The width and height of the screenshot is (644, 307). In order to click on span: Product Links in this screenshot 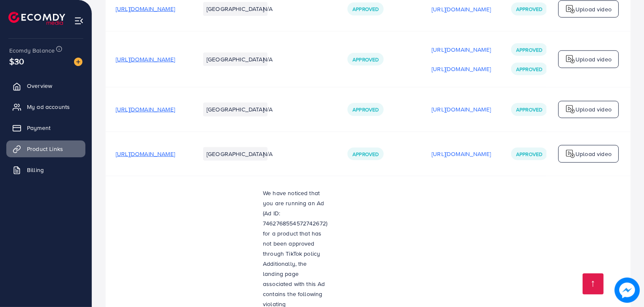, I will do `click(45, 149)`.